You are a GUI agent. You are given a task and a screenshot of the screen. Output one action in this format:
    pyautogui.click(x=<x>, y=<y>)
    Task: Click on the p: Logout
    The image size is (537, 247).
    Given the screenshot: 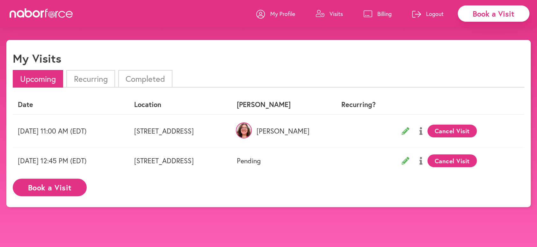 What is the action you would take?
    pyautogui.click(x=435, y=14)
    